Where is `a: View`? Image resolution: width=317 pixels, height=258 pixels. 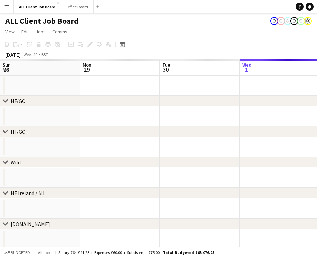
a: View is located at coordinates (10, 32).